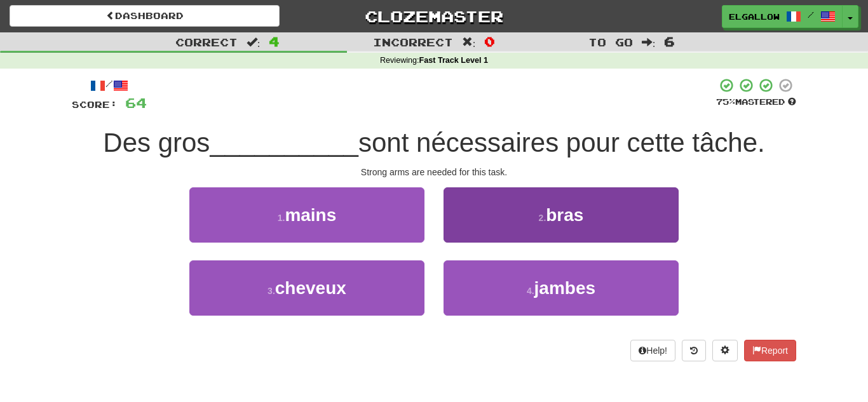 This screenshot has height=402, width=868. What do you see at coordinates (454, 60) in the screenshot?
I see `strong: Fast Track Level 1` at bounding box center [454, 60].